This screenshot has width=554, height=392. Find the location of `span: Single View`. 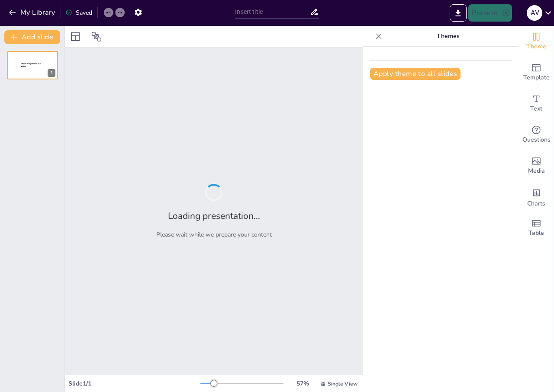

span: Single View is located at coordinates (342, 384).